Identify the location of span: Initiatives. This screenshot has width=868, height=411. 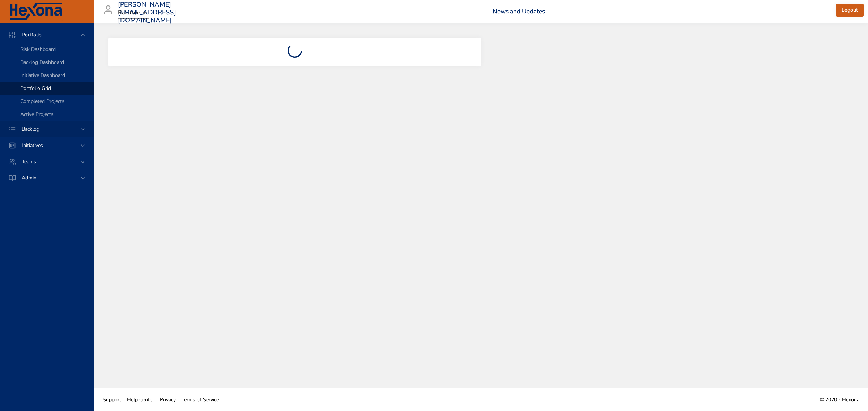
(32, 145).